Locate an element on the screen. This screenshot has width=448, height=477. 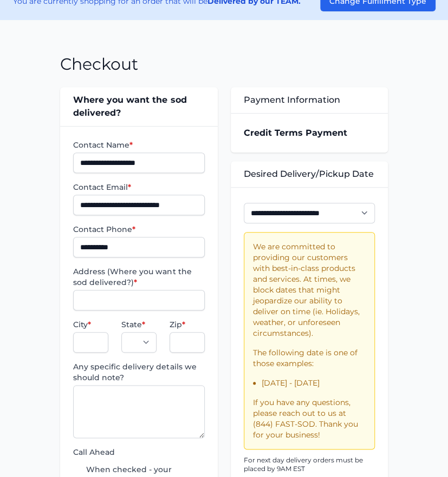
label: Zip is located at coordinates (186, 325).